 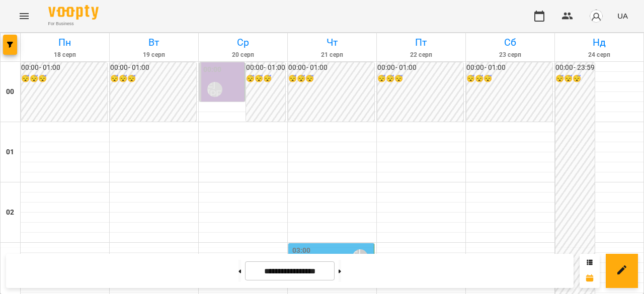 I want to click on img: avatar_s.png, so click(x=597, y=16).